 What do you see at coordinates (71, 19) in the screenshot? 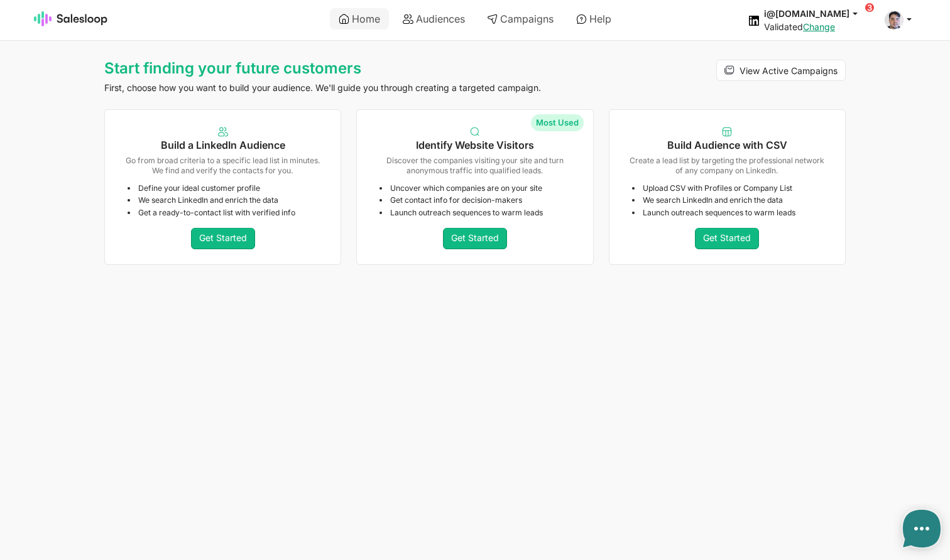
I see `img: Salesloop` at bounding box center [71, 19].